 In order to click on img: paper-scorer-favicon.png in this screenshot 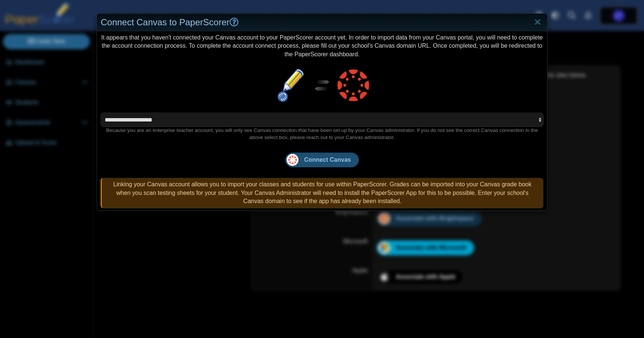, I will do `click(290, 86)`.